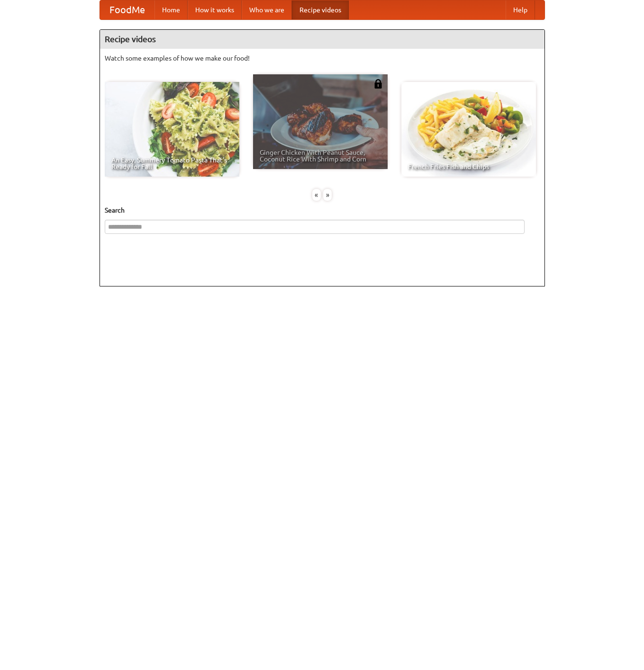 This screenshot has height=670, width=644. I want to click on a: How it works, so click(215, 10).